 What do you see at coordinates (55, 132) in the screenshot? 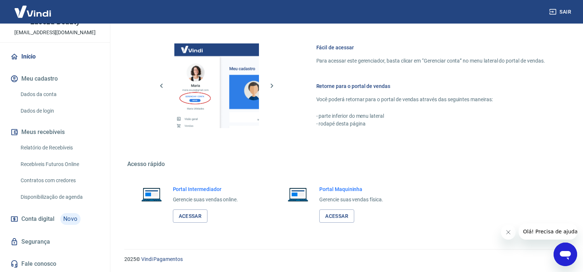
I see `button: Meus recebíveis` at bounding box center [55, 132].